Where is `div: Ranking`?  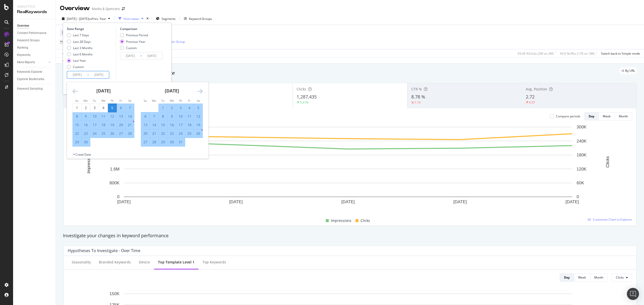 div: Ranking is located at coordinates (23, 48).